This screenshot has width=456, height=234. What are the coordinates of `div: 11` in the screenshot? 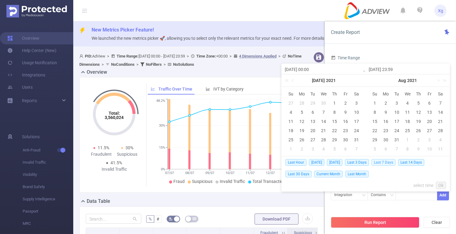 It's located at (441, 149).